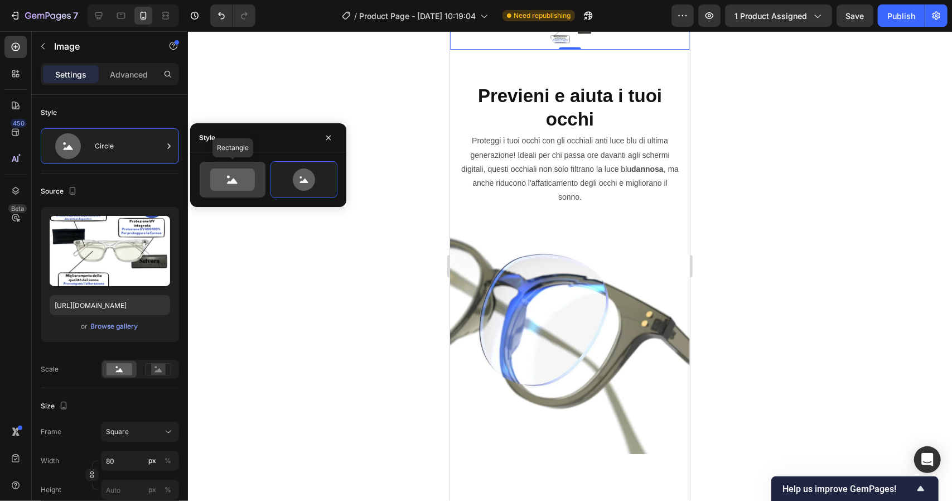 This screenshot has height=501, width=952. Describe the element at coordinates (855, 489) in the screenshot. I see `button: Show survey - Help us improve GemPages!` at that location.